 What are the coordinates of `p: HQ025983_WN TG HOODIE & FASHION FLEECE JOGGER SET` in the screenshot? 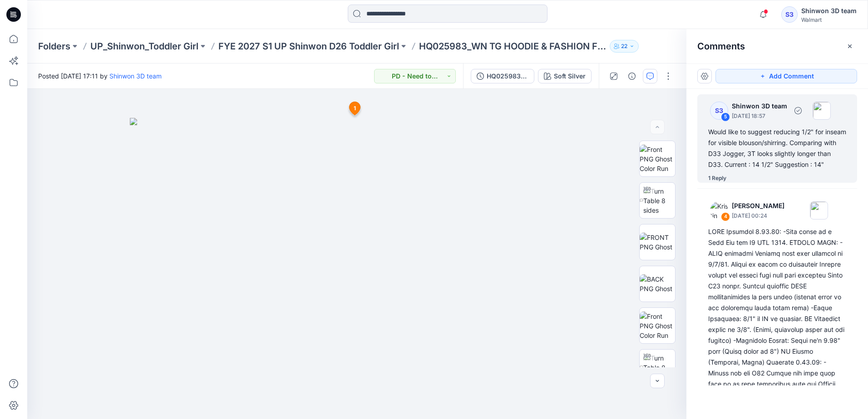 It's located at (512, 46).